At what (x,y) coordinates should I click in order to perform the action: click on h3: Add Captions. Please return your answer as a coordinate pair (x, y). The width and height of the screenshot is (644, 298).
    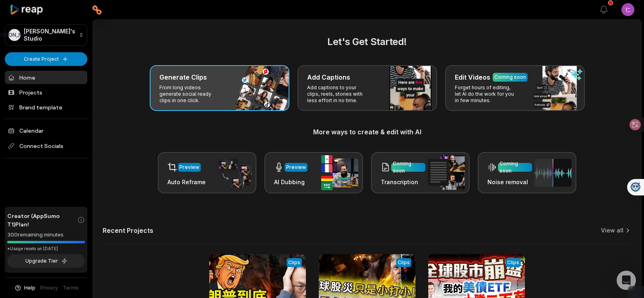
    Looking at the image, I should click on (328, 78).